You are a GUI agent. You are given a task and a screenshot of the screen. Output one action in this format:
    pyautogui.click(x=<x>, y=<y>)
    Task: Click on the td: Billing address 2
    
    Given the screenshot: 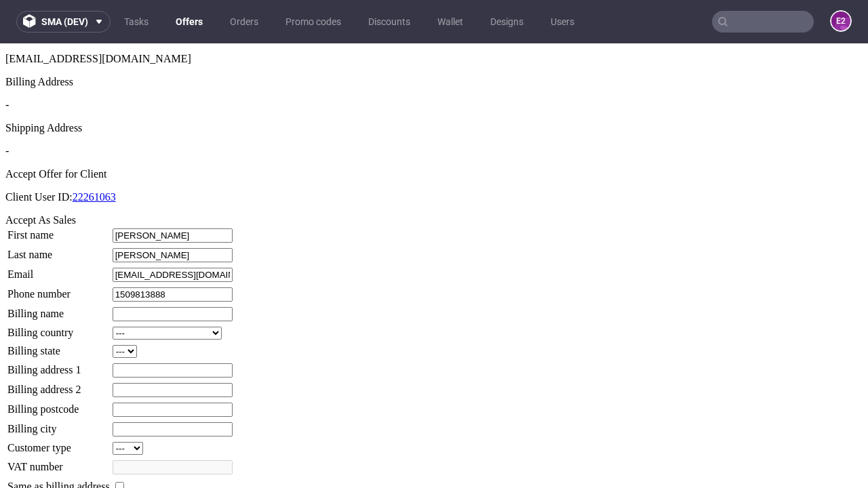 What is the action you would take?
    pyautogui.click(x=59, y=346)
    